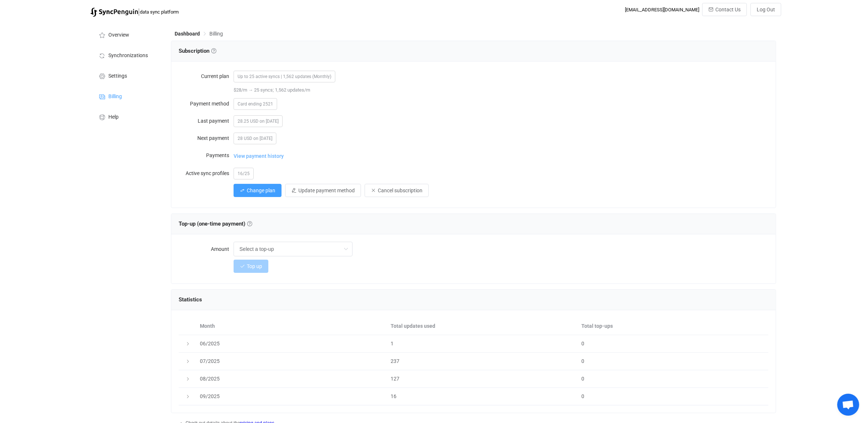  I want to click on span: Dashboard, so click(187, 33).